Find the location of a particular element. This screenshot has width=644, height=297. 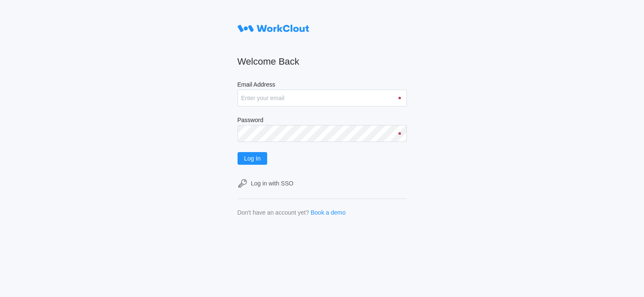

span: Log In is located at coordinates (253, 158).